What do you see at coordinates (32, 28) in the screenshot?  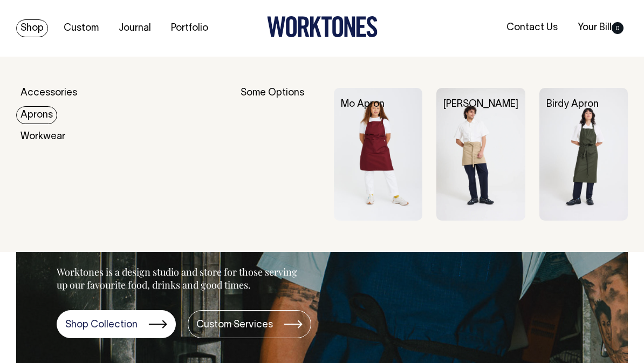 I see `a: Shop` at bounding box center [32, 28].